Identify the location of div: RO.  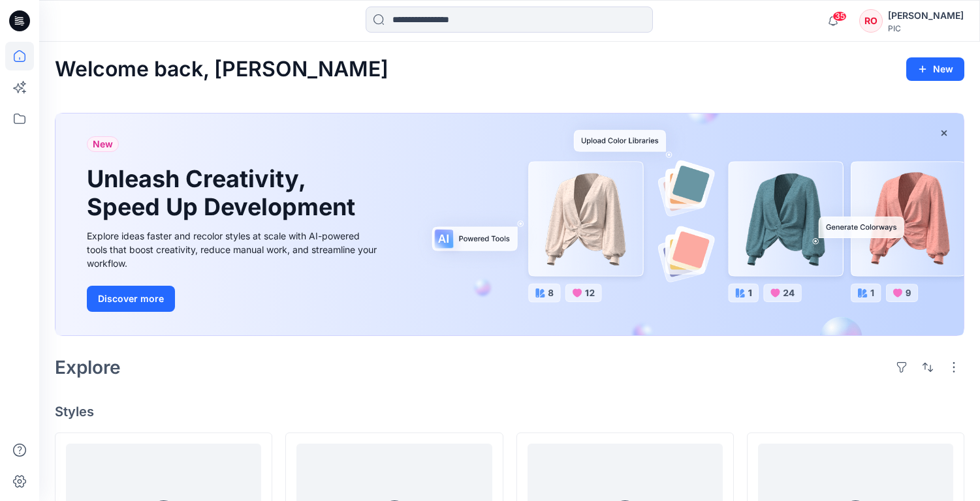
(871, 21).